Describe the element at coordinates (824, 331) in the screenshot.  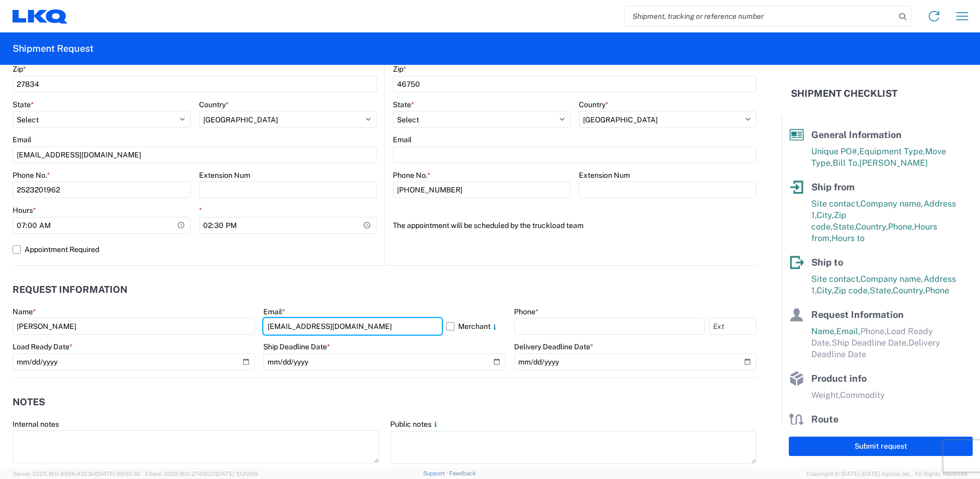
I see `span: Name,` at that location.